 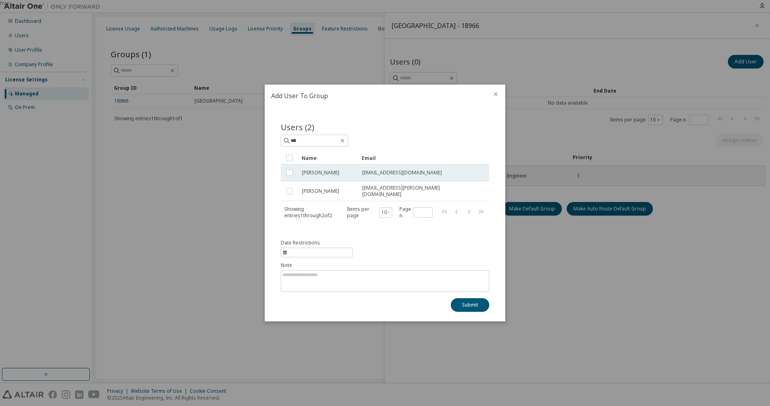 I want to click on div: Email, so click(x=419, y=158).